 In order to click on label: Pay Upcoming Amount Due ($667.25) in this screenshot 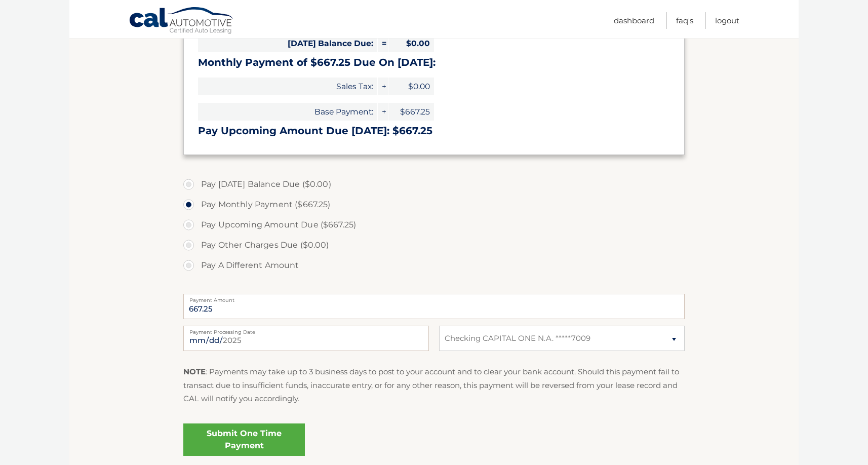, I will do `click(434, 225)`.